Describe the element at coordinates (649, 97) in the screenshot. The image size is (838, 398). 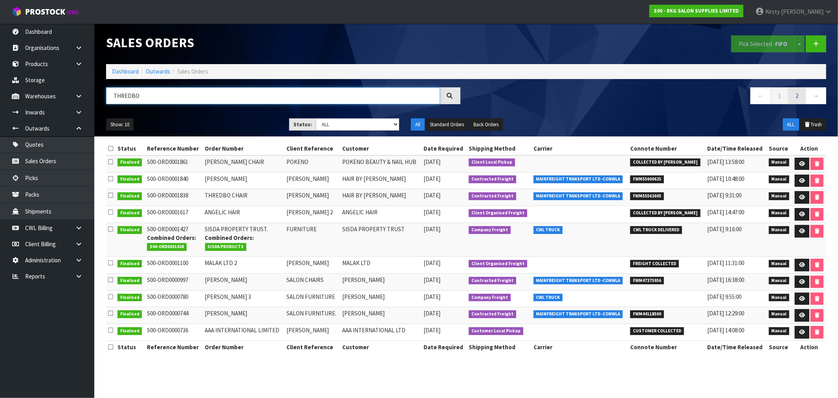
I see `nav: Page navigation` at that location.